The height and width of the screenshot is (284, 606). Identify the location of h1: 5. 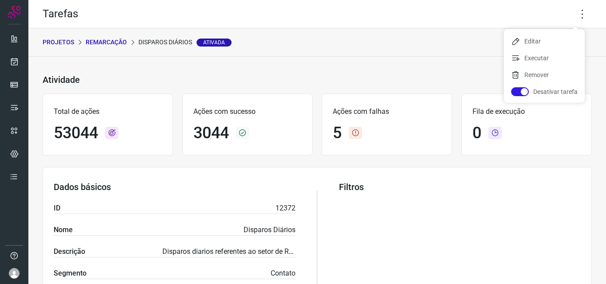
(337, 133).